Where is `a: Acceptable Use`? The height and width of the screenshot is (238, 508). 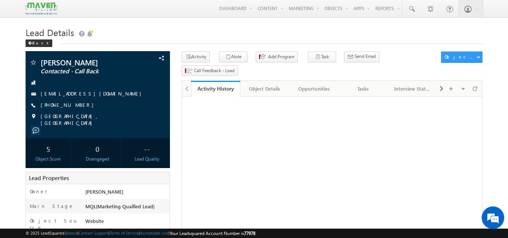
a: Acceptable Use is located at coordinates (154, 233).